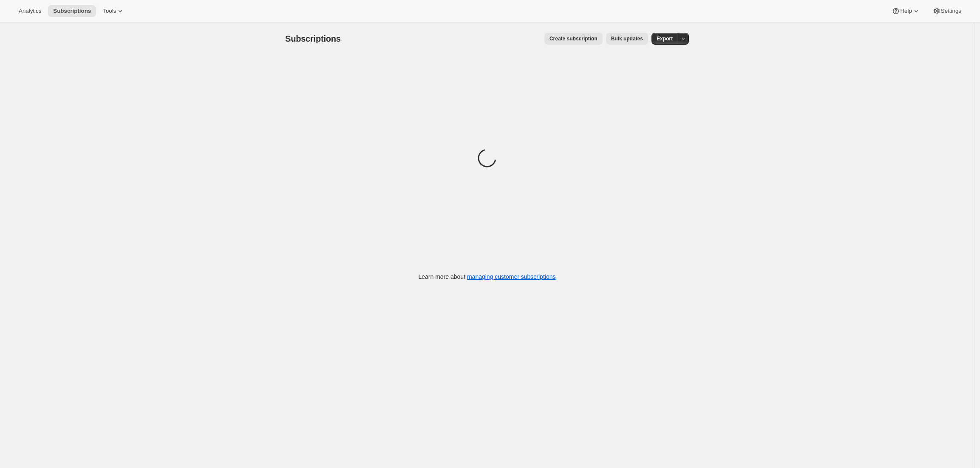 The height and width of the screenshot is (468, 980). Describe the element at coordinates (947, 11) in the screenshot. I see `button: Settings` at that location.